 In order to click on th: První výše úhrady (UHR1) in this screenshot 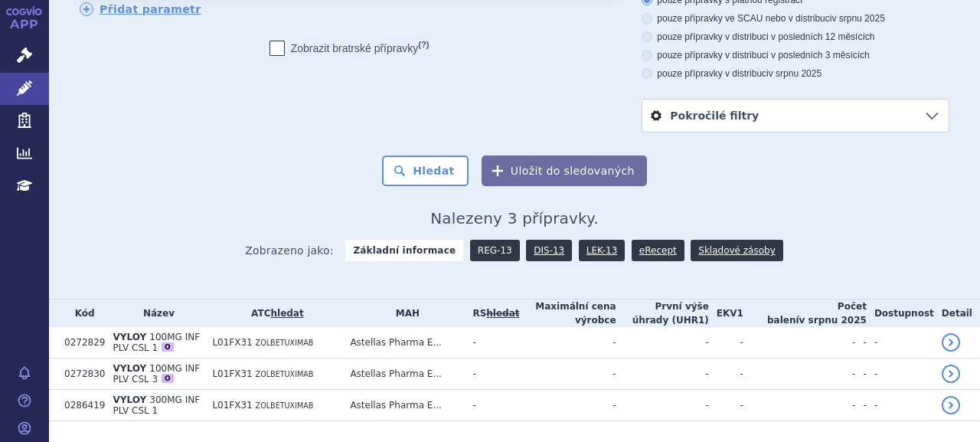, I will do `click(662, 313)`.